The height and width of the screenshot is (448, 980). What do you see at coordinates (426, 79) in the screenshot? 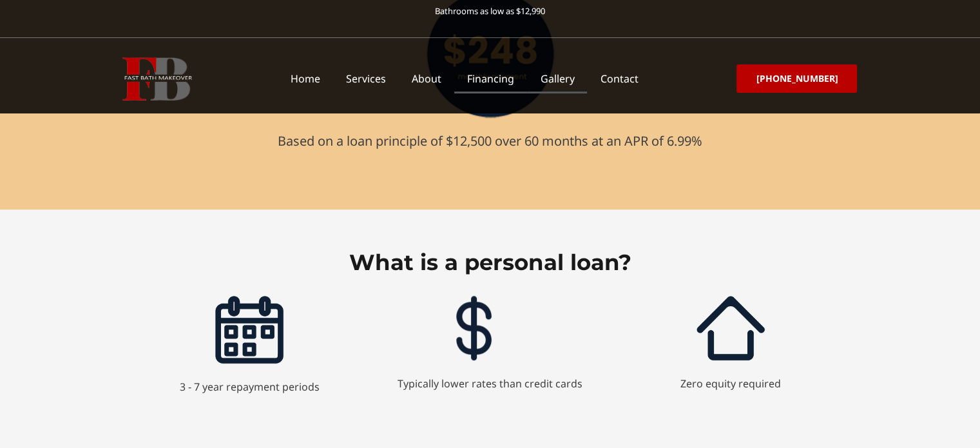
I see `a: About` at bounding box center [426, 79].